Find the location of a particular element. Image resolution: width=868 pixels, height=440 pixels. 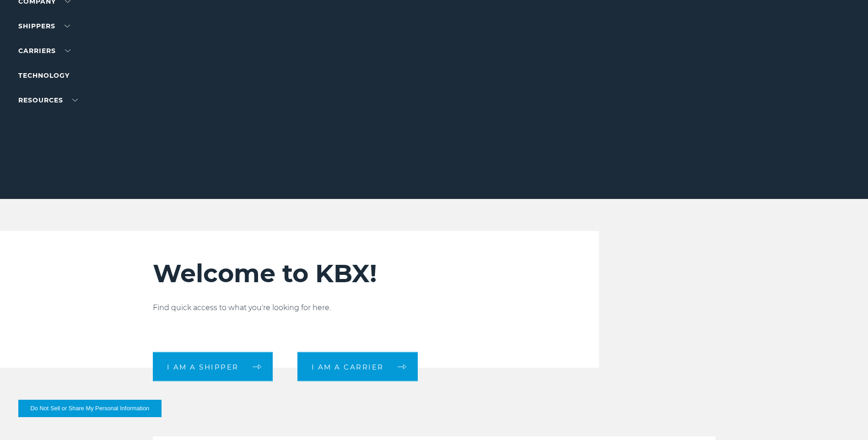

span: I am a shipper is located at coordinates (203, 366).